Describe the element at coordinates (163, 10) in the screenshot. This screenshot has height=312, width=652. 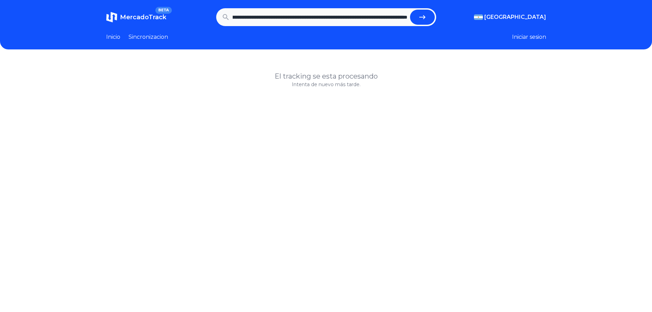
I see `span: BETA` at that location.